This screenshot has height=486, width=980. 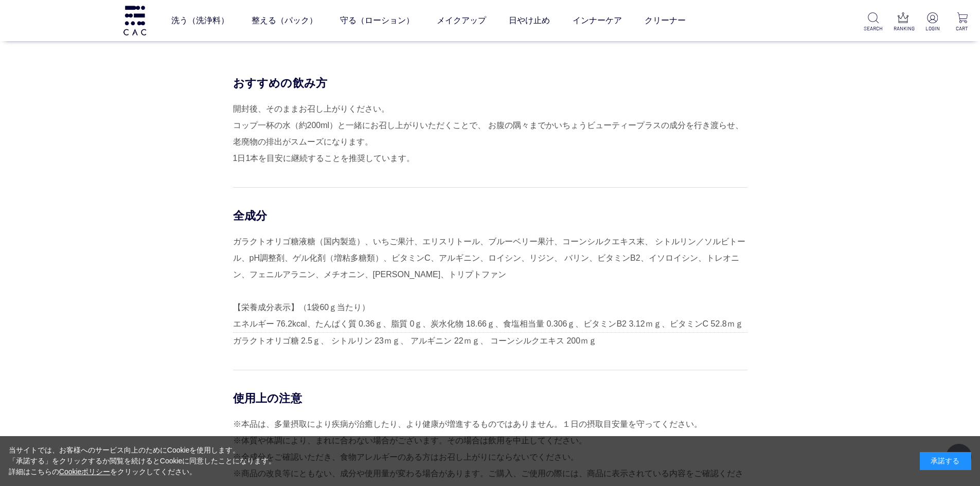 What do you see at coordinates (200, 21) in the screenshot?
I see `a: 洗う（洗浄料）` at bounding box center [200, 21].